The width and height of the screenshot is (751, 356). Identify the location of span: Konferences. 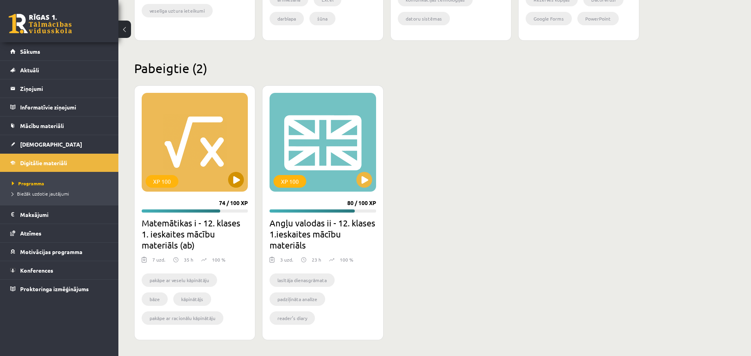
(37, 270).